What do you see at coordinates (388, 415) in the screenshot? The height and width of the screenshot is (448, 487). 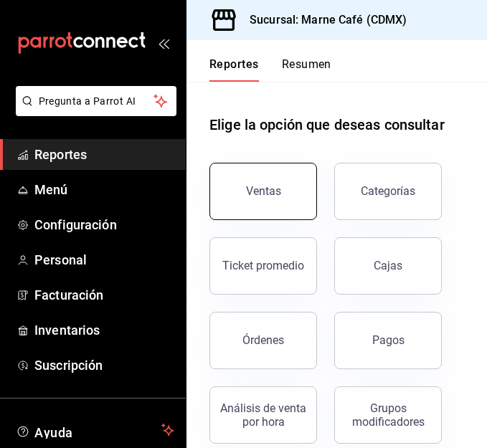 I see `div: Grupos modificadores` at bounding box center [388, 415].